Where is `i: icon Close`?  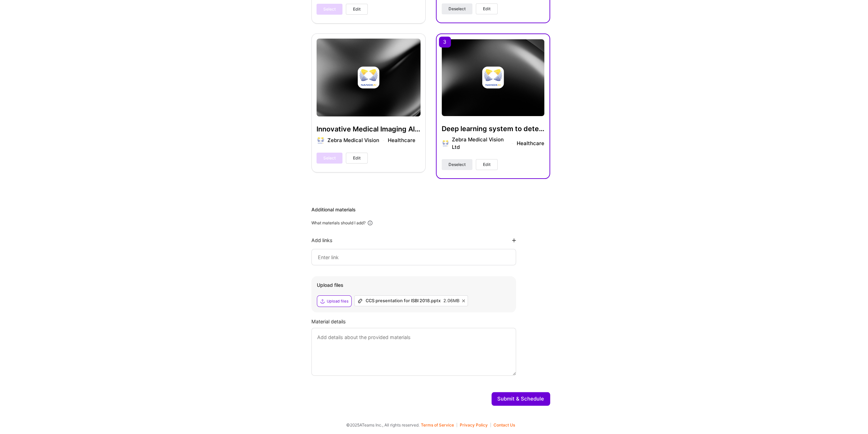
i: icon Close is located at coordinates (463, 301).